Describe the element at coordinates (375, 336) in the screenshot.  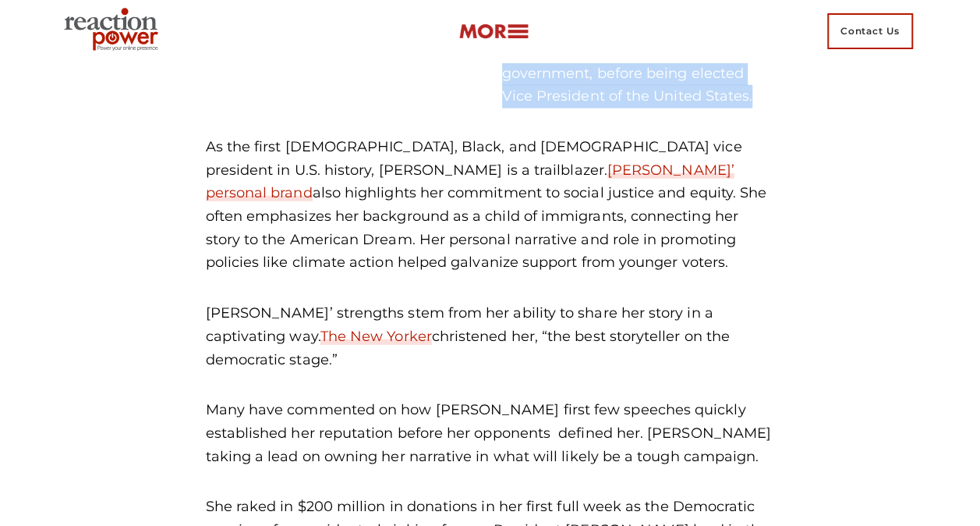
I see `a: The New Yorker` at that location.